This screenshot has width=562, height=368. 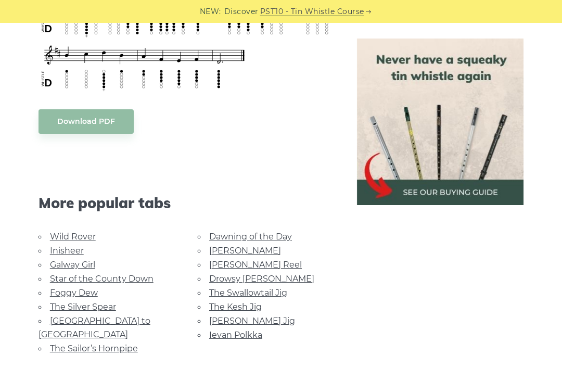 What do you see at coordinates (67, 250) in the screenshot?
I see `a: Inisheer` at bounding box center [67, 250].